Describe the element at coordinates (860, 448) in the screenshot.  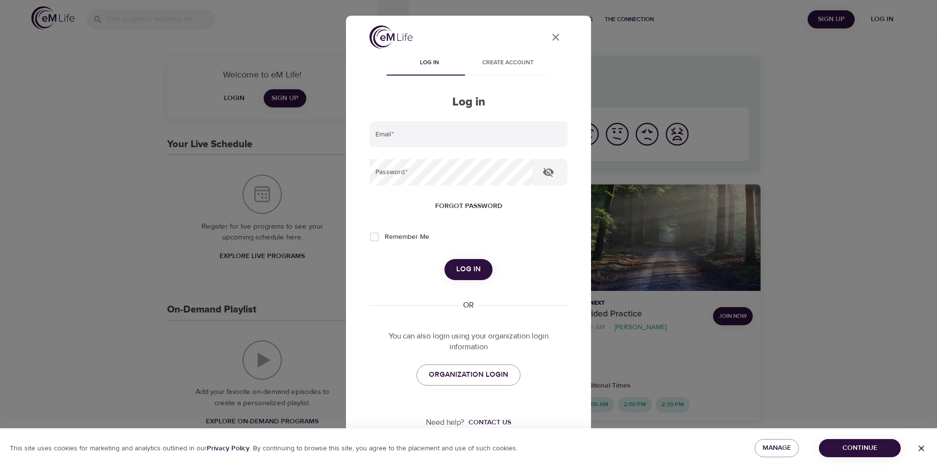
I see `span: Continue` at that location.